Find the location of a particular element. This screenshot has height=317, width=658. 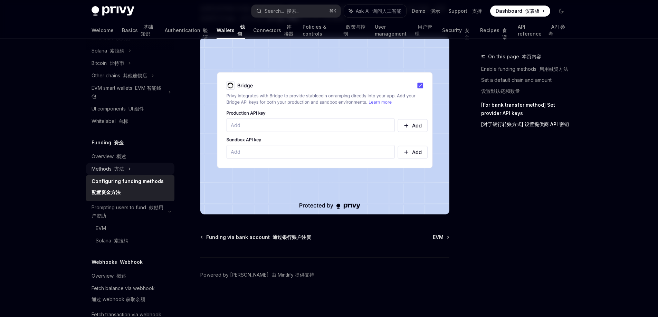

a: Wallets 钱包 is located at coordinates (231, 30).